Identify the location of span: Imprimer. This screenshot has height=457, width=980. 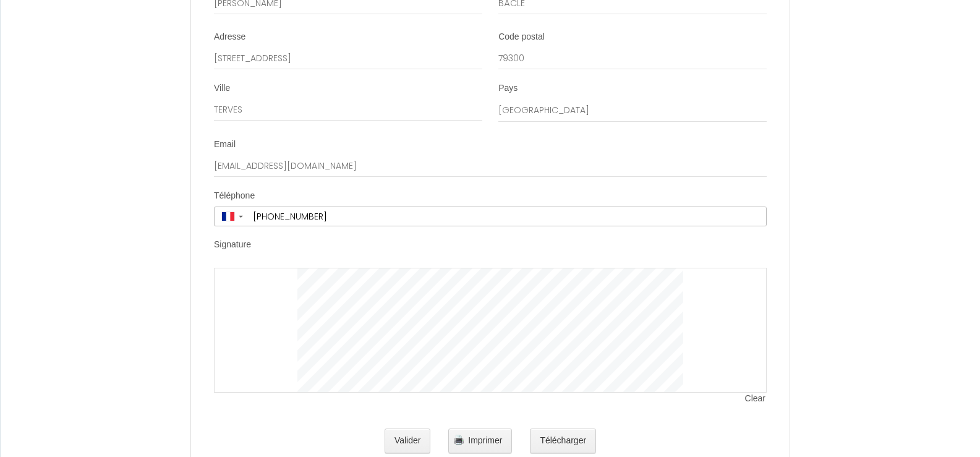
(485, 440).